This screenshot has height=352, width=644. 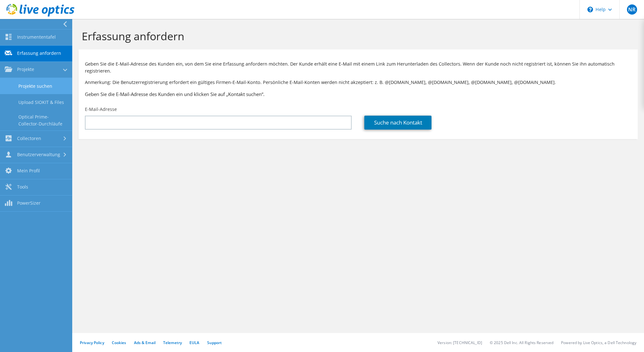 I want to click on p: Geben Sie die E-Mail-Adresse des Kunden ein, von dem Sie eine Erfassung anfordern möchten. Der Ku..., so click(x=358, y=67).